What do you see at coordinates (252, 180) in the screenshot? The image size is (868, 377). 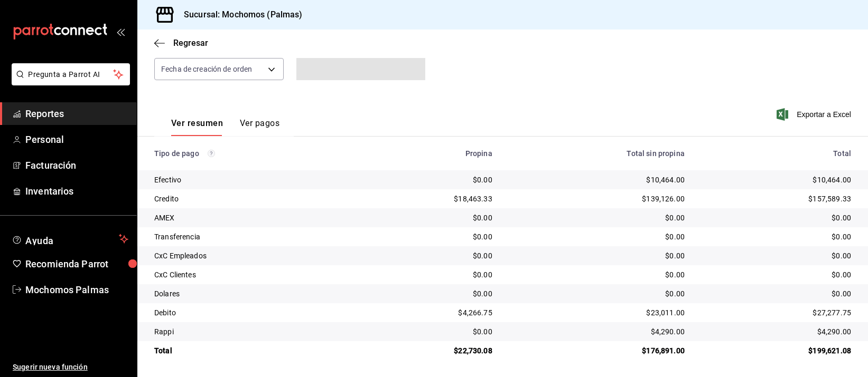 I see `div: Efectivo` at bounding box center [252, 180].